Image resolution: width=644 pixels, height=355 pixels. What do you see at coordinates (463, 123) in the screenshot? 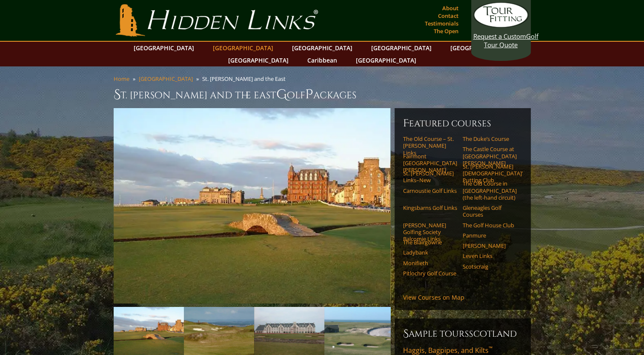
I see `h6: Featured Courses` at bounding box center [463, 123].